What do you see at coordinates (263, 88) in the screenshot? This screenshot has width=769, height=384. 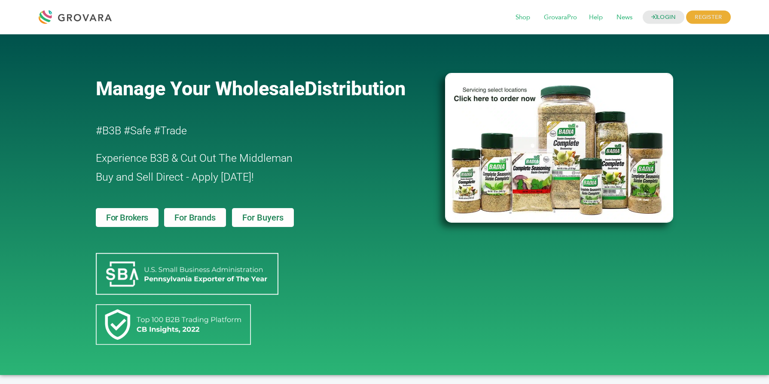 I see `a: Manage Your WholesaleDistribution` at bounding box center [263, 88].